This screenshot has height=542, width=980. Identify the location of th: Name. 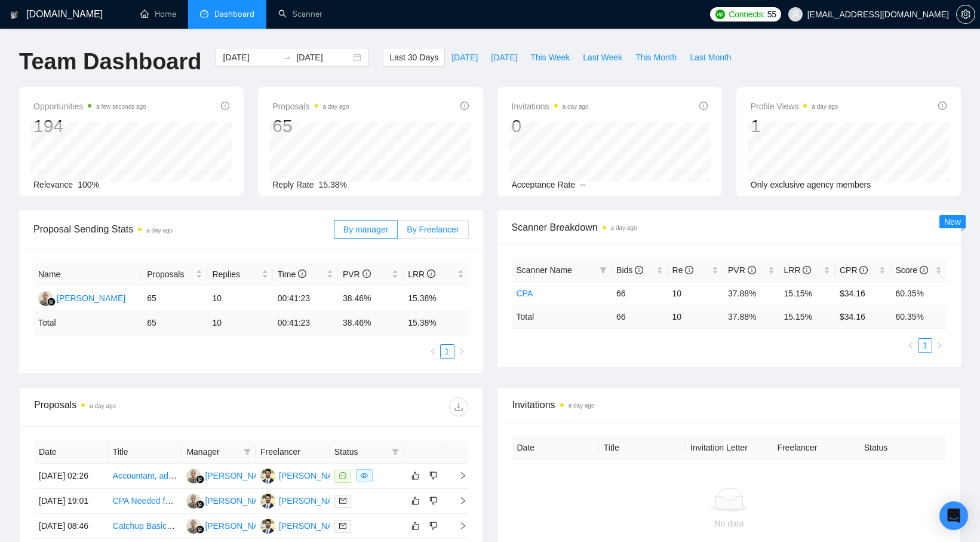
(87, 274).